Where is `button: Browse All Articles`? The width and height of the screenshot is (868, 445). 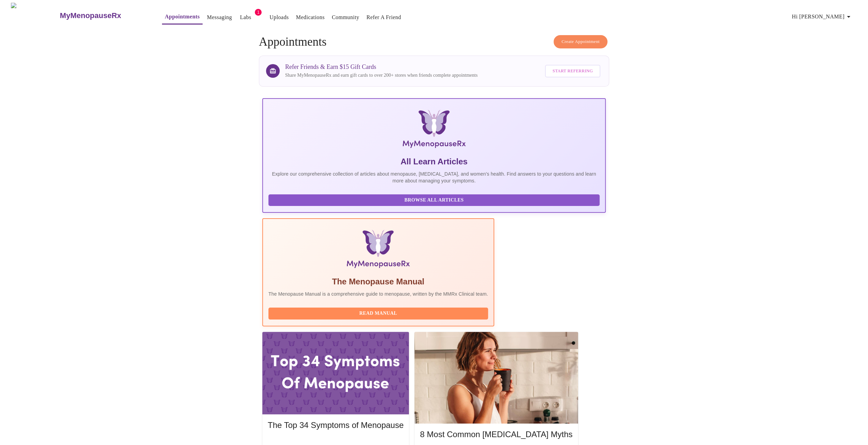
button: Browse All Articles is located at coordinates (434, 200).